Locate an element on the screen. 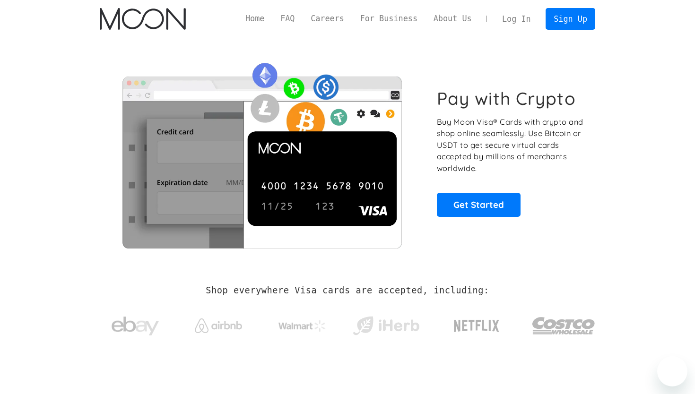 The width and height of the screenshot is (695, 394). h1: Pay with Crypto is located at coordinates (506, 98).